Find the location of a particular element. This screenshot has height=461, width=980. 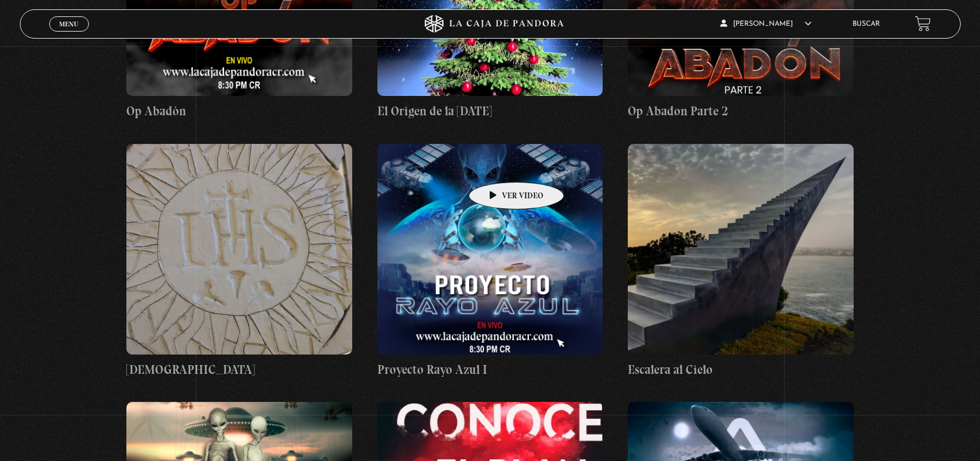

h4: Escalera al Cielo is located at coordinates (741, 369).